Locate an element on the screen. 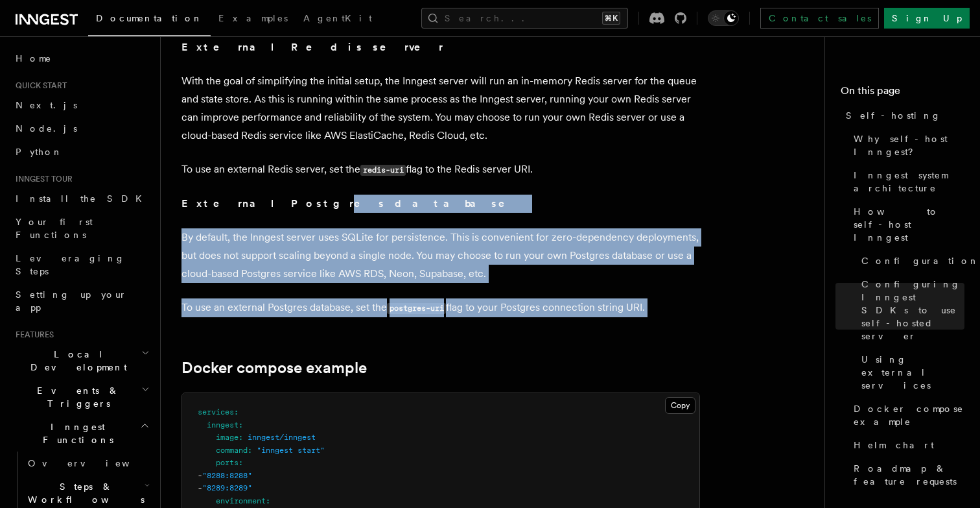 This screenshot has height=508, width=980. a: Helm chart is located at coordinates (906, 445).